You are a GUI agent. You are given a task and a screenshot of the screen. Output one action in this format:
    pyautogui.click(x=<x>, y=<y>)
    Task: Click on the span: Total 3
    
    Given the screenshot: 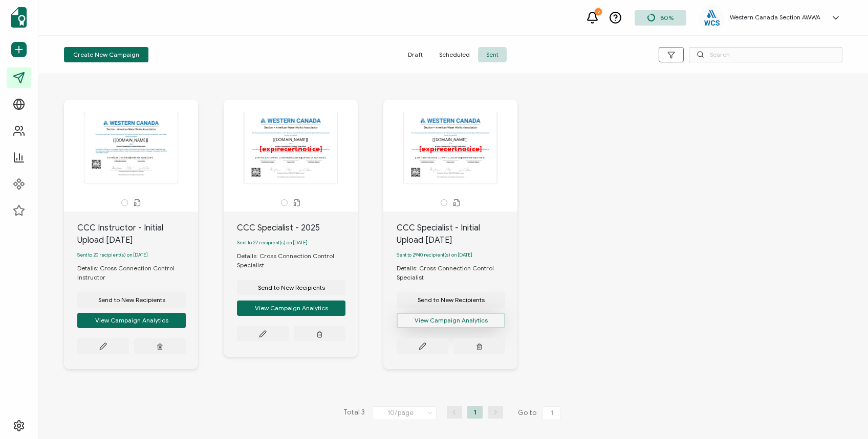 What is the action you would take?
    pyautogui.click(x=354, y=413)
    